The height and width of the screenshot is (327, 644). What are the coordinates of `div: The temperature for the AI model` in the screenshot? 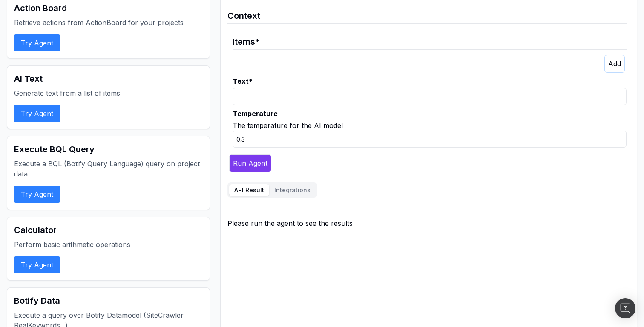 It's located at (429, 125).